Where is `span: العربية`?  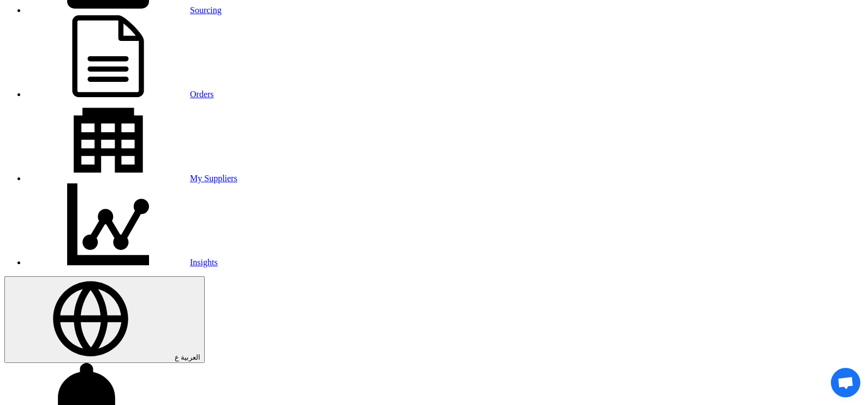 span: العربية is located at coordinates (190, 357).